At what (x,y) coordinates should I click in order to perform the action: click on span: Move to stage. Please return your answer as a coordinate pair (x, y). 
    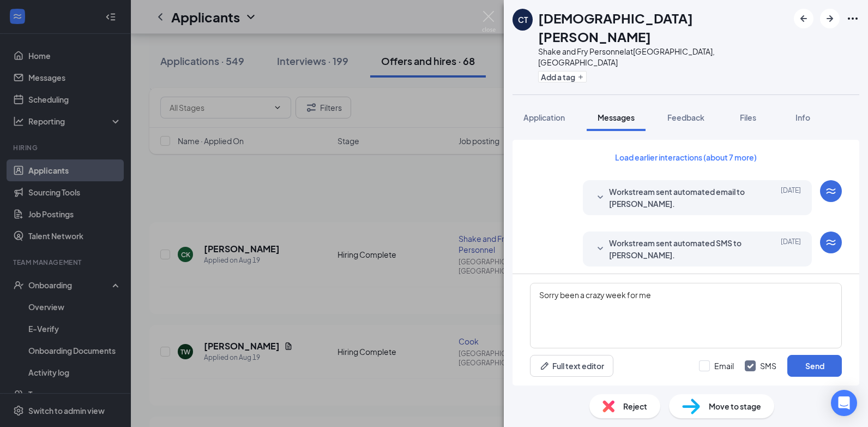
    Looking at the image, I should click on (735, 406).